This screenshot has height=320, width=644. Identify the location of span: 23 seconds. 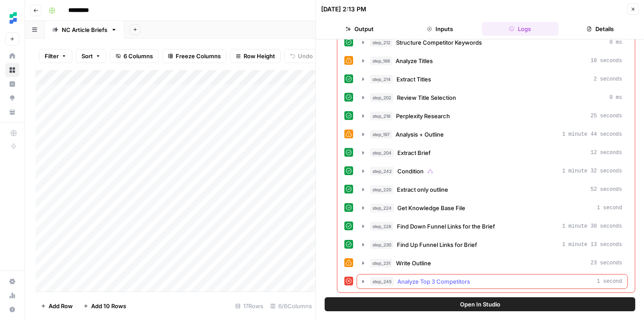
(606, 263).